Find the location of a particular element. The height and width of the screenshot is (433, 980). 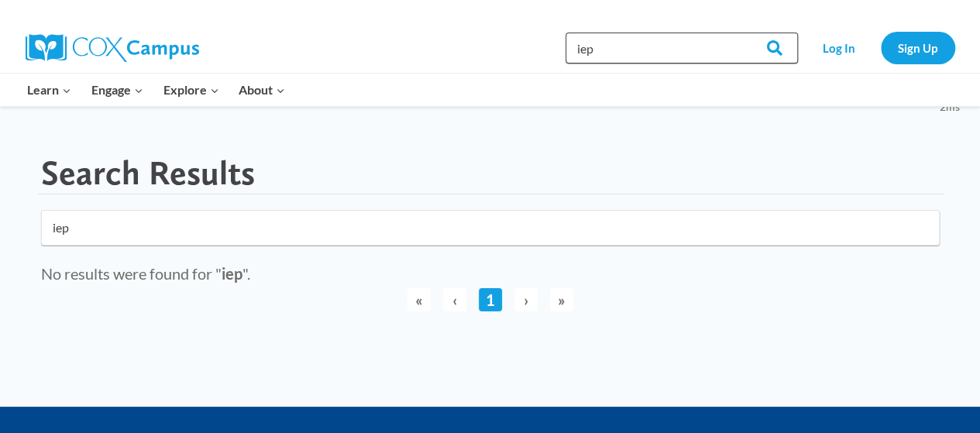

nav: Secondary Navigation is located at coordinates (880, 48).